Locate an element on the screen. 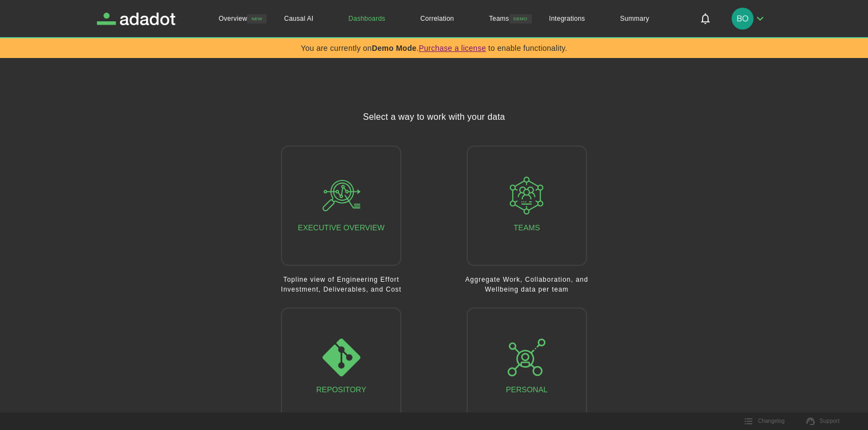 This screenshot has height=430, width=868. a: Support is located at coordinates (823, 421).